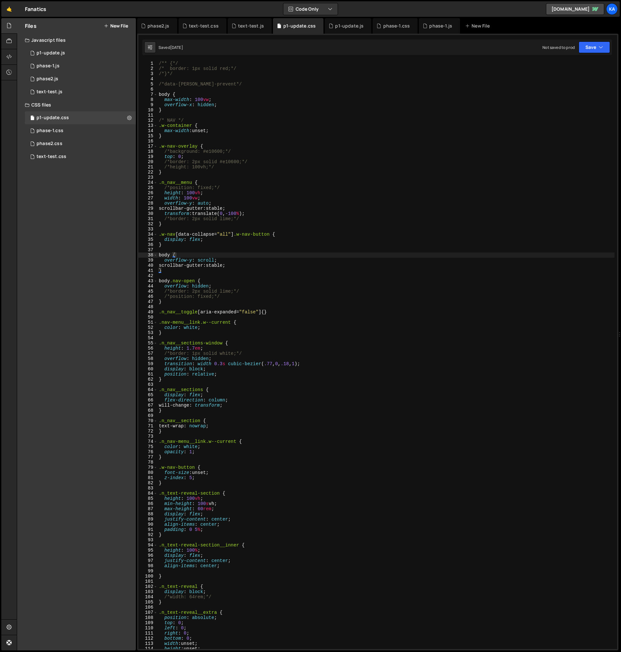 The width and height of the screenshot is (621, 652). Describe the element at coordinates (148, 358) in the screenshot. I see `div: 58` at that location.